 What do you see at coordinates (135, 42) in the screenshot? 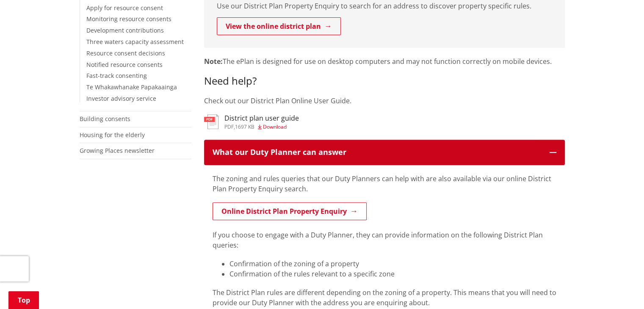
I see `a: Three waters capacity assessment` at bounding box center [135, 42].